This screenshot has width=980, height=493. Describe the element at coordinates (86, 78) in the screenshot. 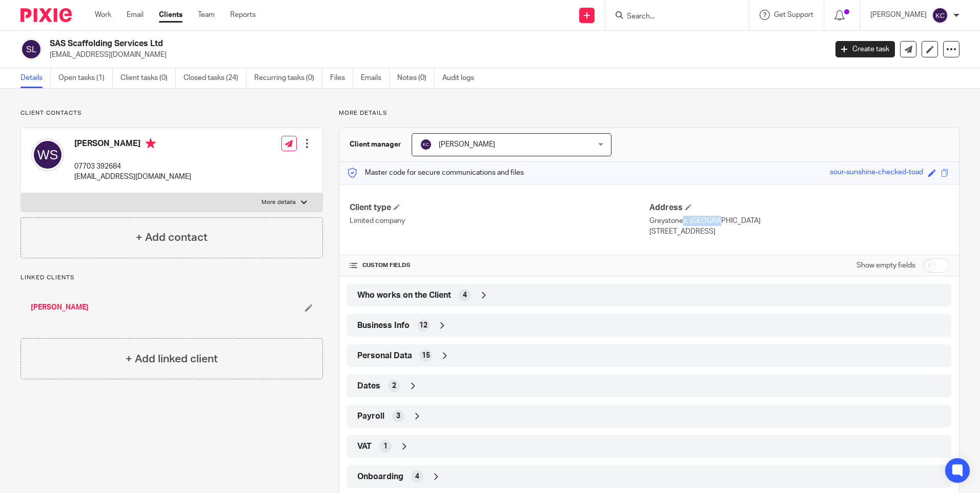

I see `a: Open tasks (1)` at that location.